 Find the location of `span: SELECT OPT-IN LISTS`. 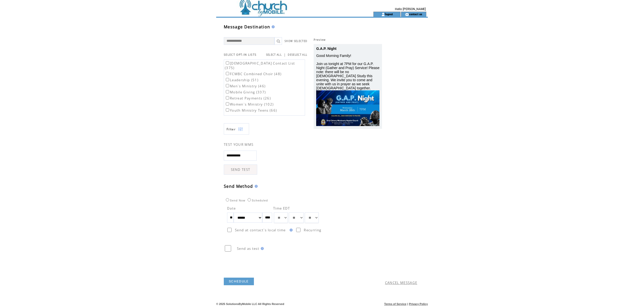

span: SELECT OPT-IN LISTS is located at coordinates (240, 55).